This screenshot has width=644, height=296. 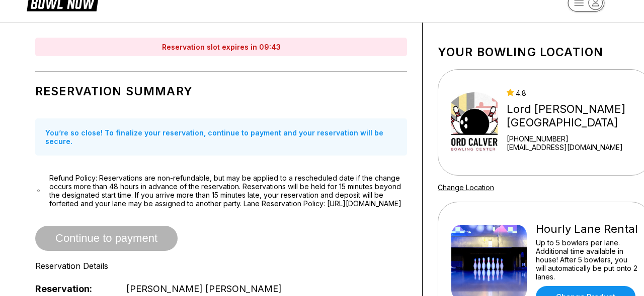 I want to click on a: Change Location, so click(x=465, y=187).